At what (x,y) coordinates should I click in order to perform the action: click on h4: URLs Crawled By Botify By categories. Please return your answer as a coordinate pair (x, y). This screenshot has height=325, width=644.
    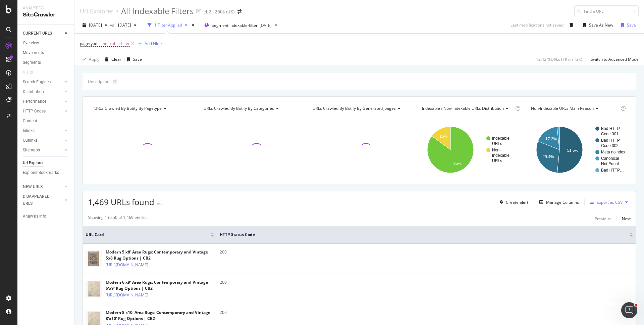
    Looking at the image, I should click on (250, 108).